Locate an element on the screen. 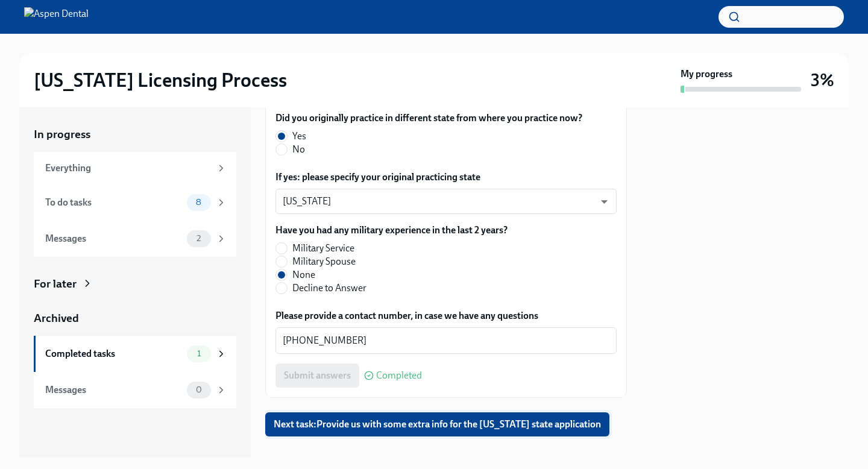 The width and height of the screenshot is (868, 469). div: Archived is located at coordinates (135, 318).